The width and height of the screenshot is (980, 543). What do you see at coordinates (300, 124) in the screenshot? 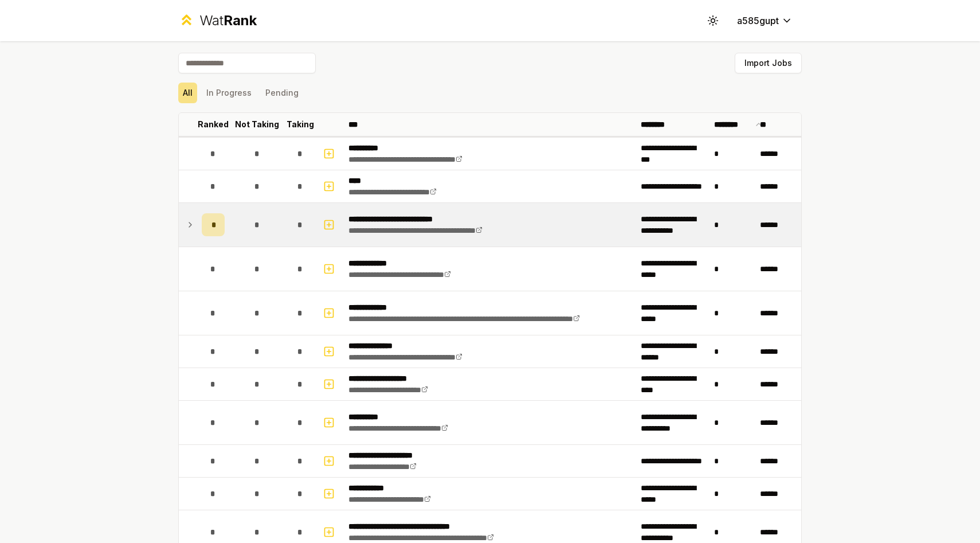
I see `p: Taking` at bounding box center [300, 124].